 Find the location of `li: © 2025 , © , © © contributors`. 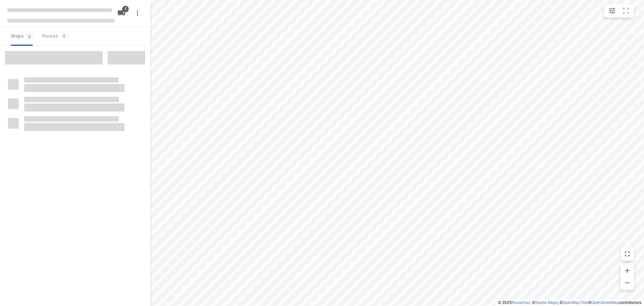

li: © 2025 , © , © © contributors is located at coordinates (570, 303).